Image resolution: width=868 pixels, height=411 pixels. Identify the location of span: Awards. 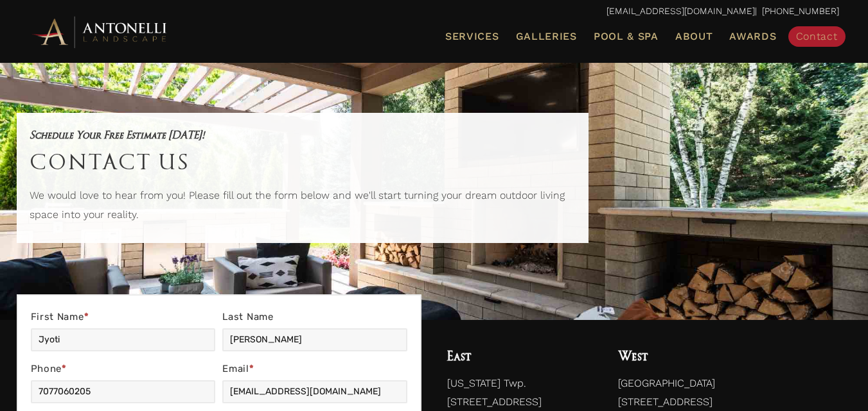
(752, 36).